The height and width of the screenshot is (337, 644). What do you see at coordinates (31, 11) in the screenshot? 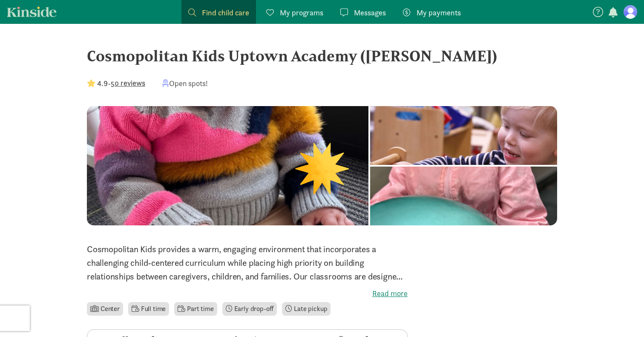
I see `a: Kinside` at bounding box center [31, 11].